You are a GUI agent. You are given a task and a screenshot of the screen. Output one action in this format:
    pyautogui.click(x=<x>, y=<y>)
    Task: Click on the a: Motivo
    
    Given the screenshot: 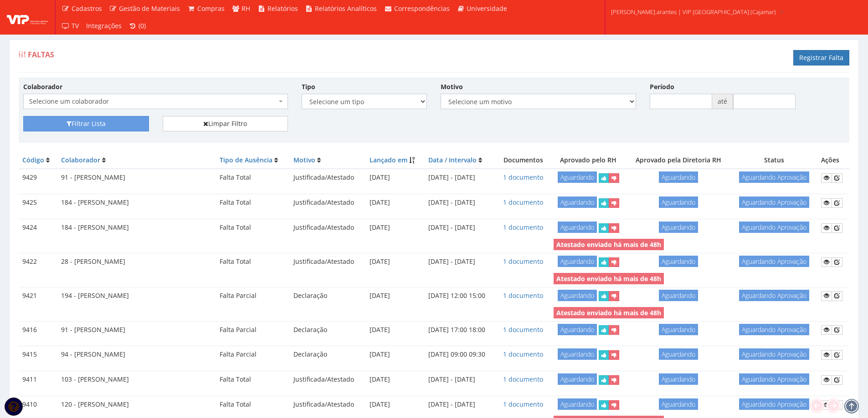 What is the action you would take?
    pyautogui.click(x=305, y=160)
    